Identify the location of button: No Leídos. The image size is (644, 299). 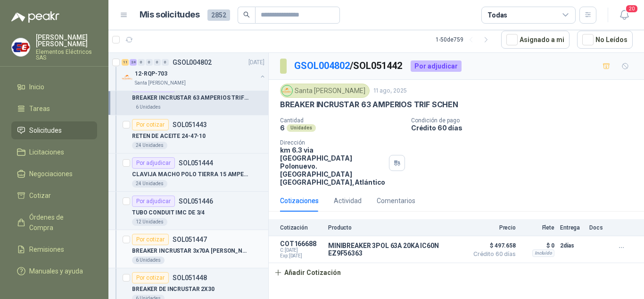
(605, 40).